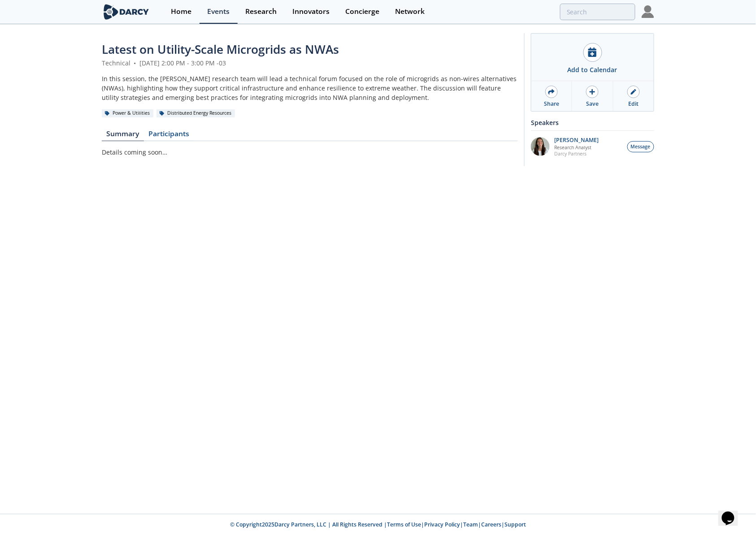  Describe the element at coordinates (491, 525) in the screenshot. I see `a: Careers` at that location.